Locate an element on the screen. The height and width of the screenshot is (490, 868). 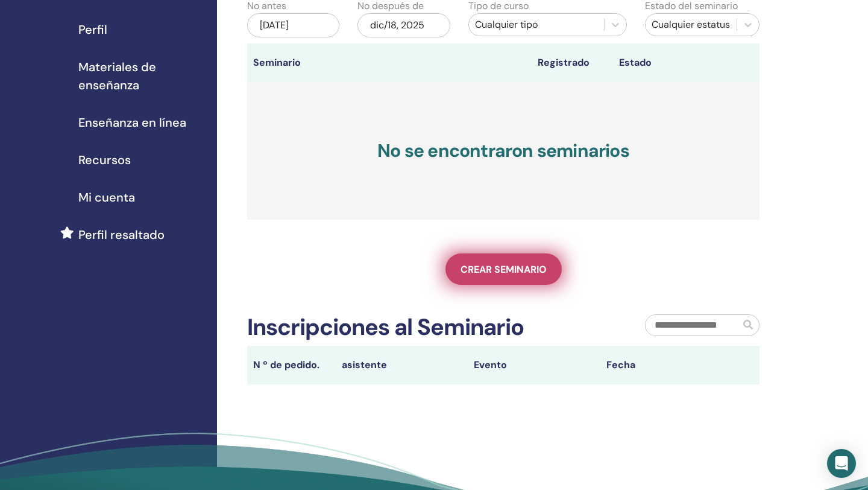
th: N º de pedido. is located at coordinates (291, 365).